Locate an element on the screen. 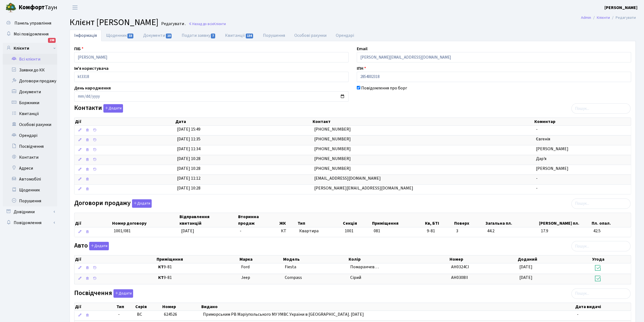 The image size is (644, 322). a: Щоденник is located at coordinates (30, 190).